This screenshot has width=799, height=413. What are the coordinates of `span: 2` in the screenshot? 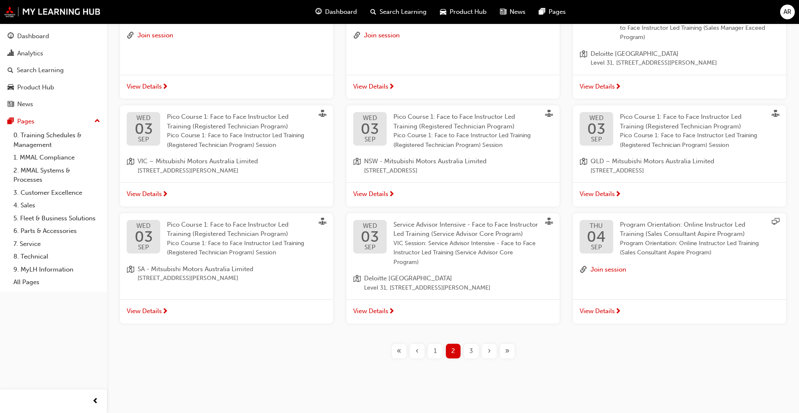 It's located at (453, 351).